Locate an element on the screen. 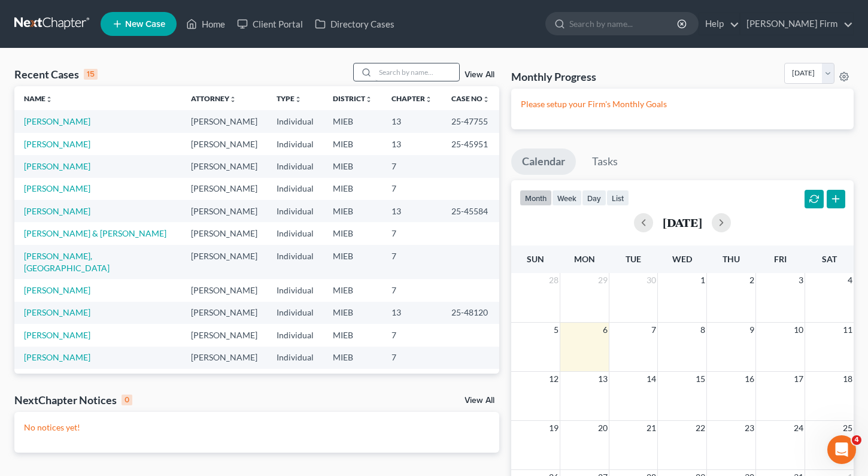  span: 1 is located at coordinates (703, 280).